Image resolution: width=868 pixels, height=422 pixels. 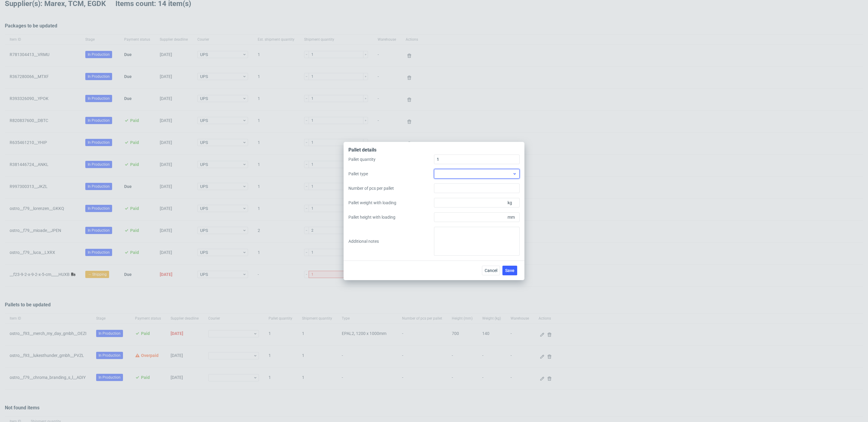 What do you see at coordinates (391, 188) in the screenshot?
I see `label: Number of pcs per pallet` at bounding box center [391, 188].